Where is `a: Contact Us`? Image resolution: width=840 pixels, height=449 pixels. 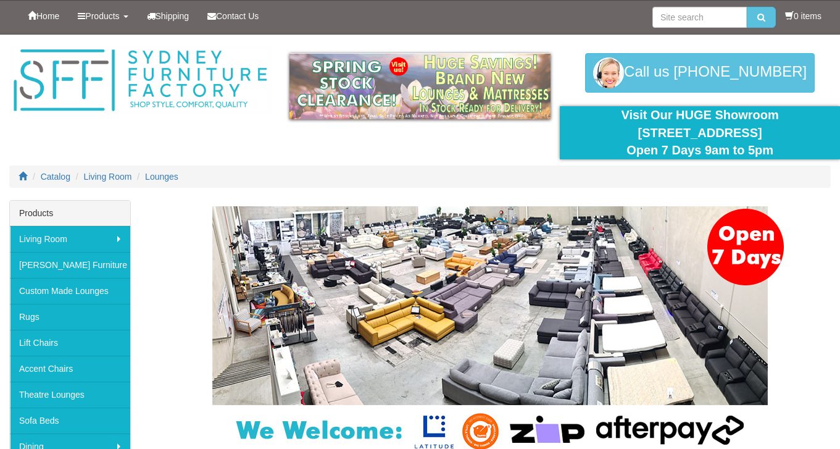 a: Contact Us is located at coordinates (233, 16).